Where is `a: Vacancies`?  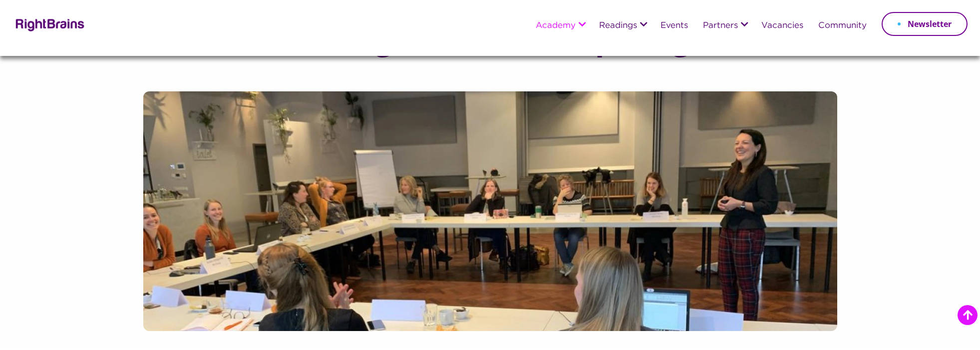 a: Vacancies is located at coordinates (782, 26).